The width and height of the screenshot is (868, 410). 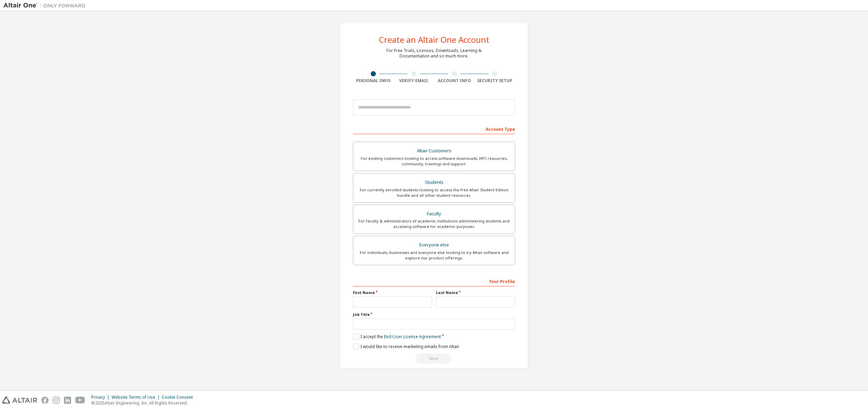 I want to click on div: Create an Altair One Account, so click(x=434, y=39).